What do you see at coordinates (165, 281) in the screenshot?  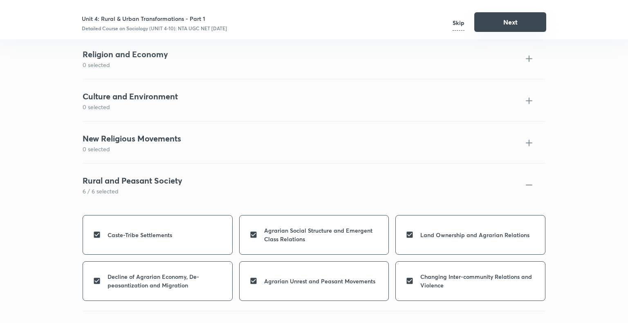 I see `p: Decline of Agrarian Economy, De-peasantization and Migration` at bounding box center [165, 281].